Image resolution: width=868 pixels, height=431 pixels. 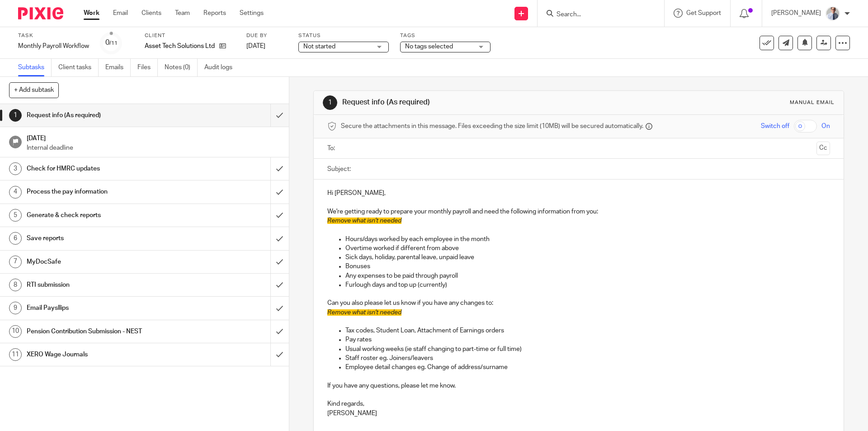 I want to click on img: IMG_9924.jpg, so click(x=833, y=14).